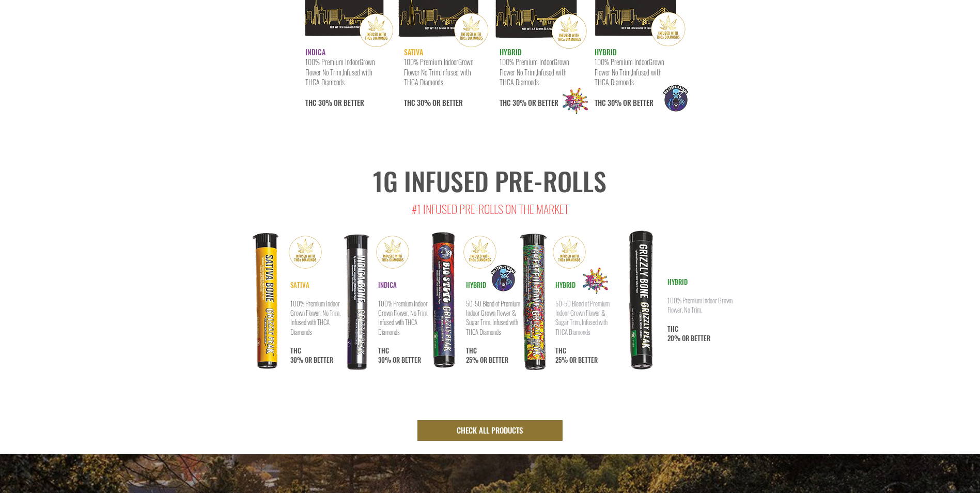 The image size is (980, 493). I want to click on img: sativa bone.png, so click(269, 302).